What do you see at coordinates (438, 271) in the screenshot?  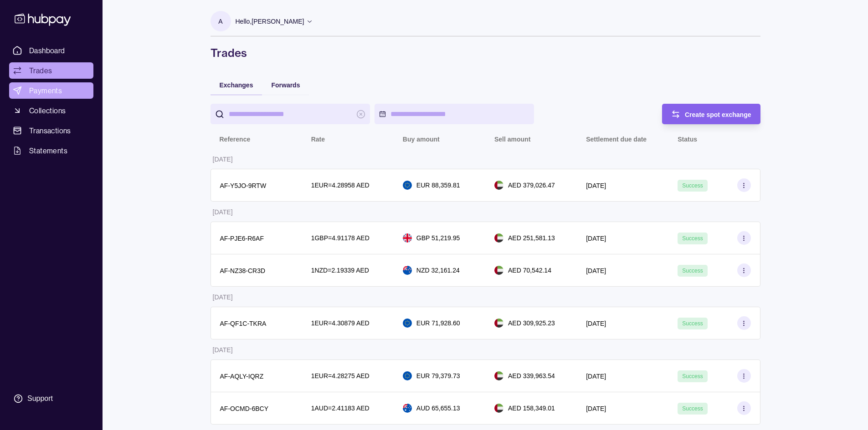 I see `p: NZD 32,161.24` at bounding box center [438, 271].